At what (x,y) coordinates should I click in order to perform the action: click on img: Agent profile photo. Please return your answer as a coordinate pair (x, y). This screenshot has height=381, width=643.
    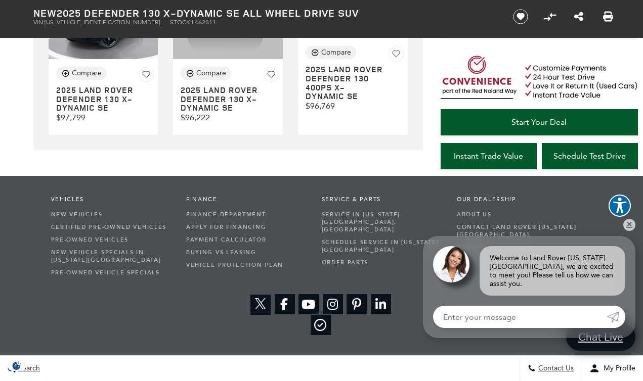
    Looking at the image, I should click on (451, 264).